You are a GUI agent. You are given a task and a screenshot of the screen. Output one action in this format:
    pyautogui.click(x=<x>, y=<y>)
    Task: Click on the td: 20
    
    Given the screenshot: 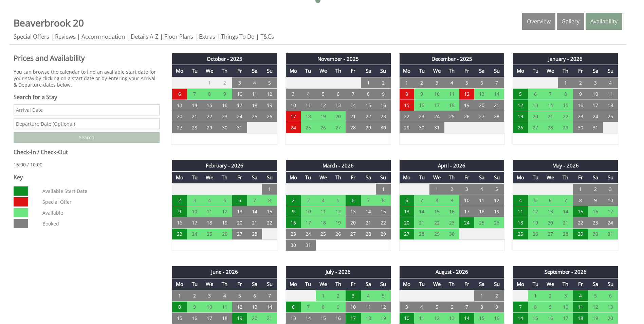 What is the action you would take?
    pyautogui.click(x=482, y=105)
    